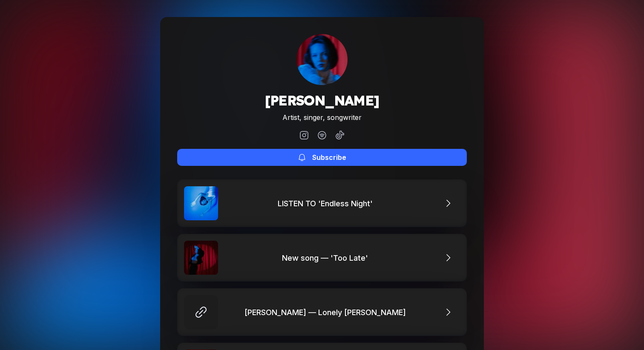 The width and height of the screenshot is (644, 350). I want to click on img: LISTEN TO 'Endless Night', so click(201, 204).